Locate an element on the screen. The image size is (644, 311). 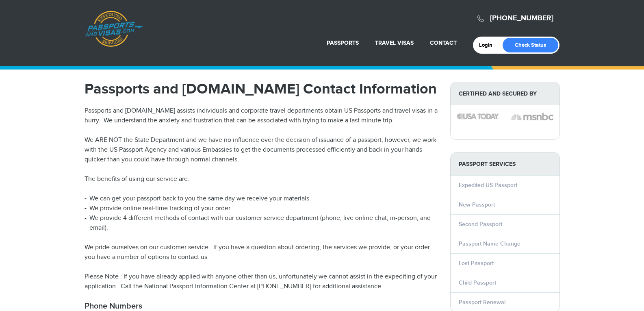
a: Login is located at coordinates (489, 45).